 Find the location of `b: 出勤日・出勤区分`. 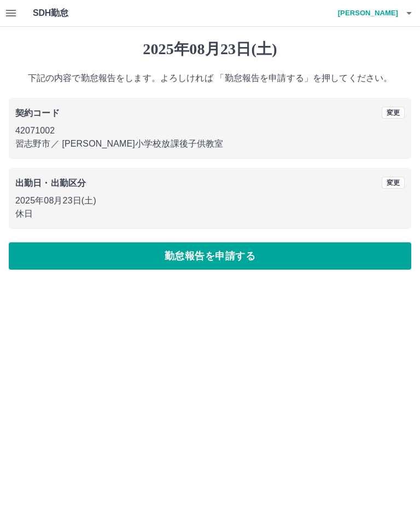

b: 出勤日・出勤区分 is located at coordinates (51, 183).